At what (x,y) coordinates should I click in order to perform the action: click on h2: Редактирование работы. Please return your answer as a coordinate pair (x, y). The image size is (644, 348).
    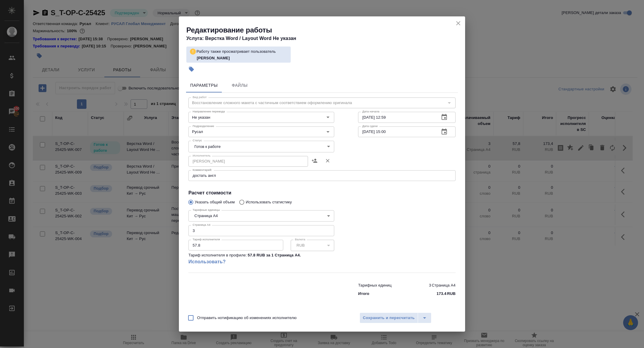
    Looking at the image, I should click on (326, 30).